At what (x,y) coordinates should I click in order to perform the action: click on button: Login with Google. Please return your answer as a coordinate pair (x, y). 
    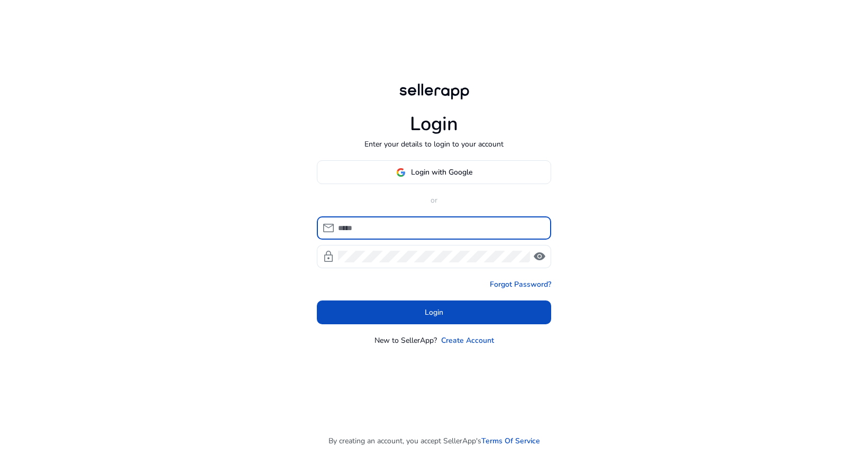
    Looking at the image, I should click on (434, 171).